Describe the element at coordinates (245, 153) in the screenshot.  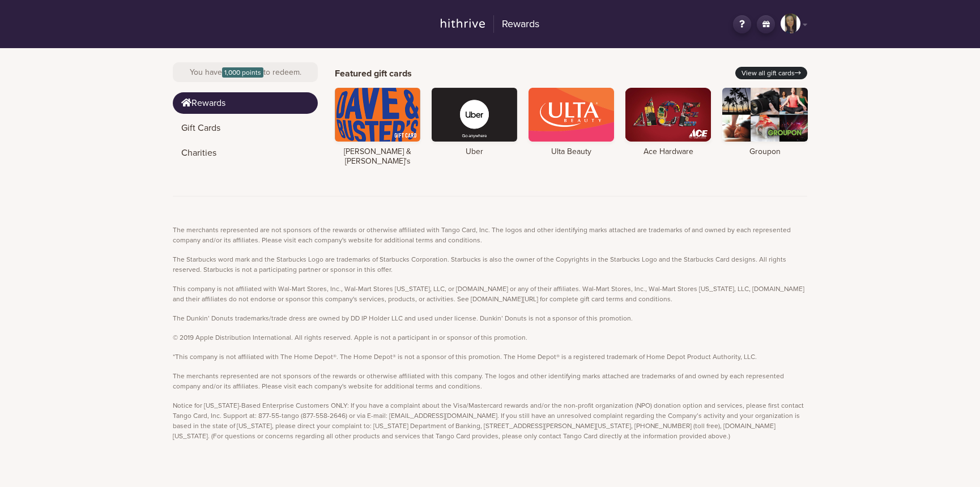
I see `a: Charities` at that location.